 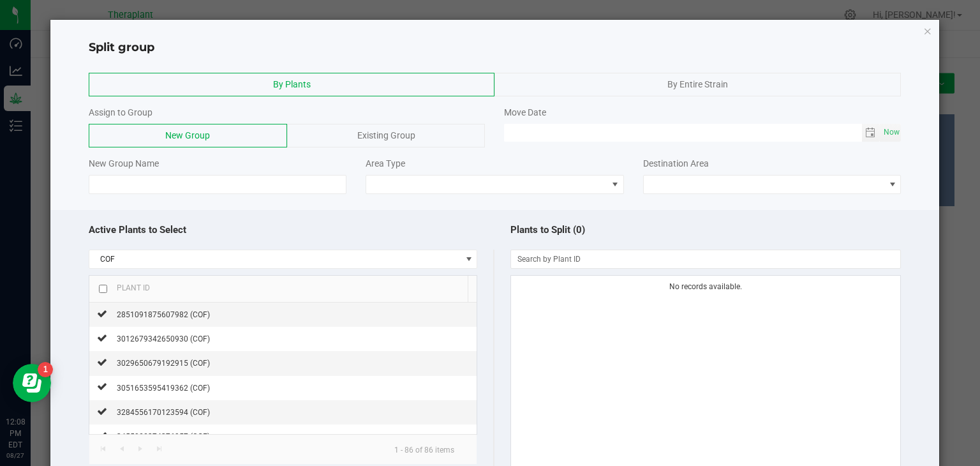 What do you see at coordinates (424, 449) in the screenshot?
I see `kendo-pager-info: 1 - 86 of 86 items` at bounding box center [424, 449].